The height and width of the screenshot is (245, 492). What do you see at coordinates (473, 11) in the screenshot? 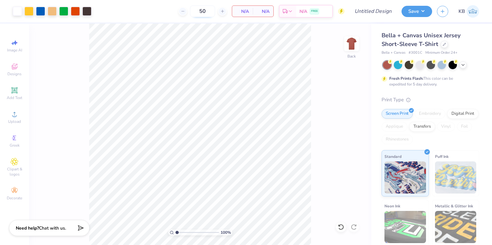
I see `img: Kaydence Brown` at bounding box center [473, 11].